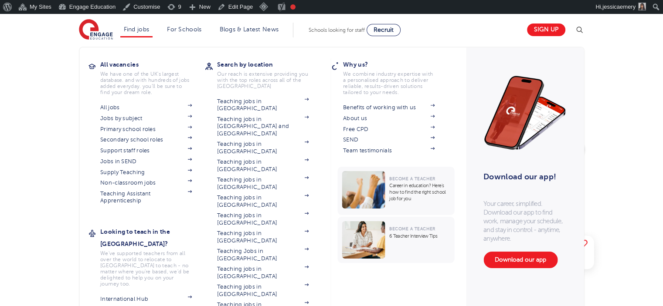 This screenshot has height=306, width=663. What do you see at coordinates (146, 299) in the screenshot?
I see `a: International Hub` at bounding box center [146, 299].